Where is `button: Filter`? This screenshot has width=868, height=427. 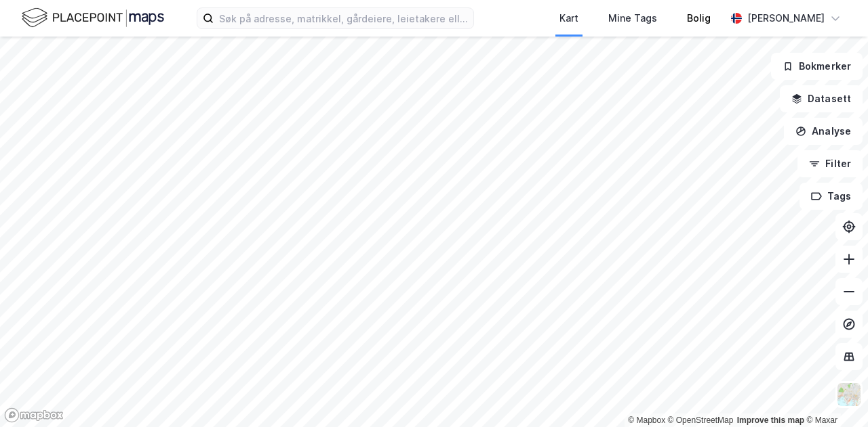 button: Filter is located at coordinates (830, 164).